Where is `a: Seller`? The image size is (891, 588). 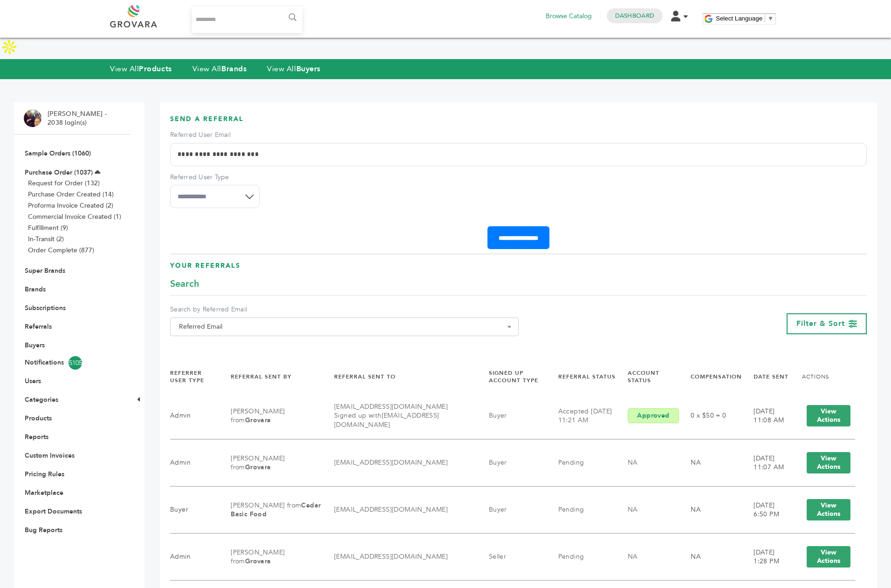 a: Seller is located at coordinates (497, 557).